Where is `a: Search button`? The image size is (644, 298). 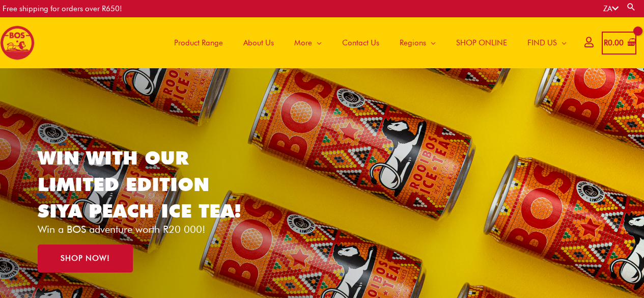 a: Search button is located at coordinates (631, 6).